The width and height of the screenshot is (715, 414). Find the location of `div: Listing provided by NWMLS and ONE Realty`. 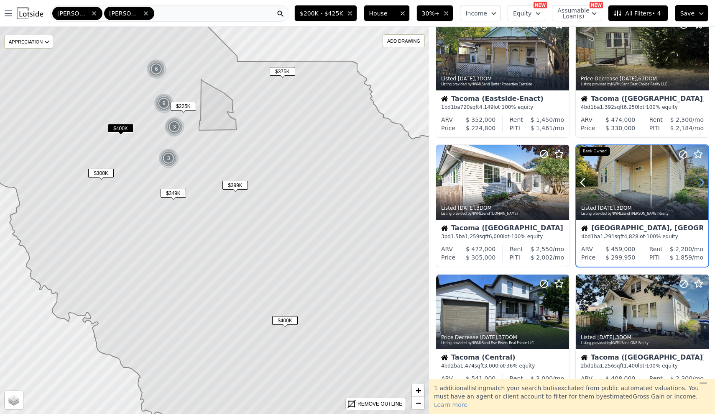

div: Listing provided by NWMLS and ONE Realty is located at coordinates (643, 343).